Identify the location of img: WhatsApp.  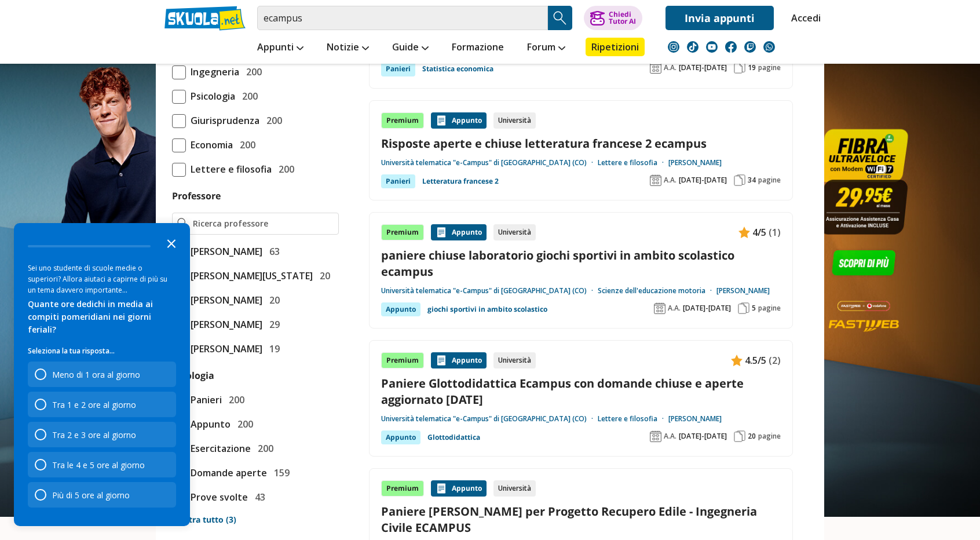
(769, 47).